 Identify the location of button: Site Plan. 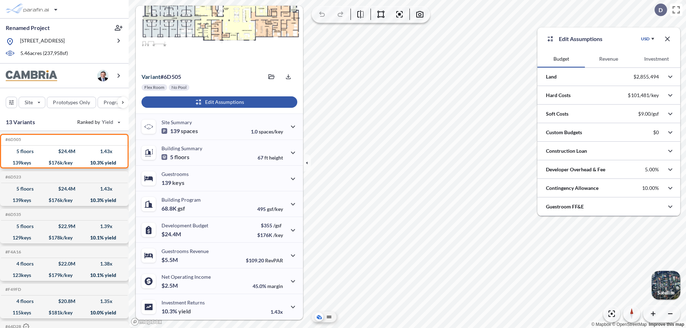
(329, 317).